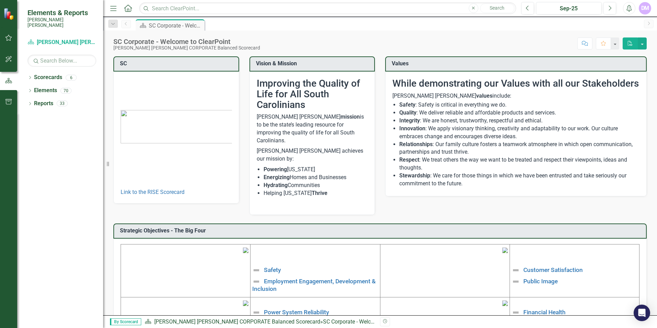 This screenshot has width=657, height=328. I want to click on li: : We are honest, trustworthy, respectful and ethical., so click(519, 121).